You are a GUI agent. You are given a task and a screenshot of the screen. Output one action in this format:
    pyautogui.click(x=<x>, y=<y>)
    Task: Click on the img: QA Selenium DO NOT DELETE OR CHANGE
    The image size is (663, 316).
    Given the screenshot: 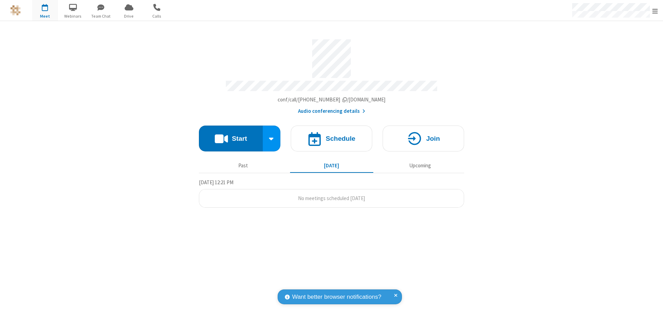 What is the action you would take?
    pyautogui.click(x=16, y=10)
    